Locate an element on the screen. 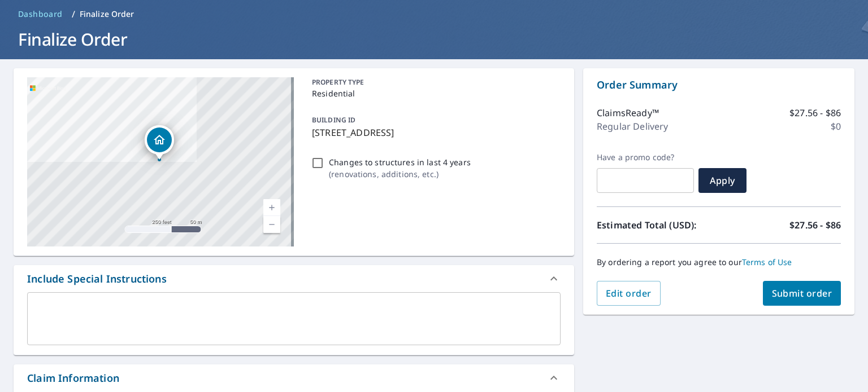 The height and width of the screenshot is (392, 868). span: Edit order is located at coordinates (628, 293).